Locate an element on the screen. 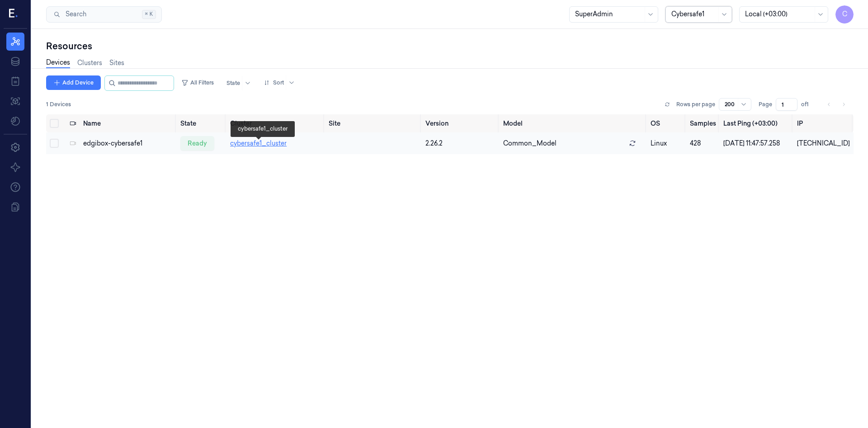 Image resolution: width=868 pixels, height=428 pixels. div: 428 is located at coordinates (703, 143).